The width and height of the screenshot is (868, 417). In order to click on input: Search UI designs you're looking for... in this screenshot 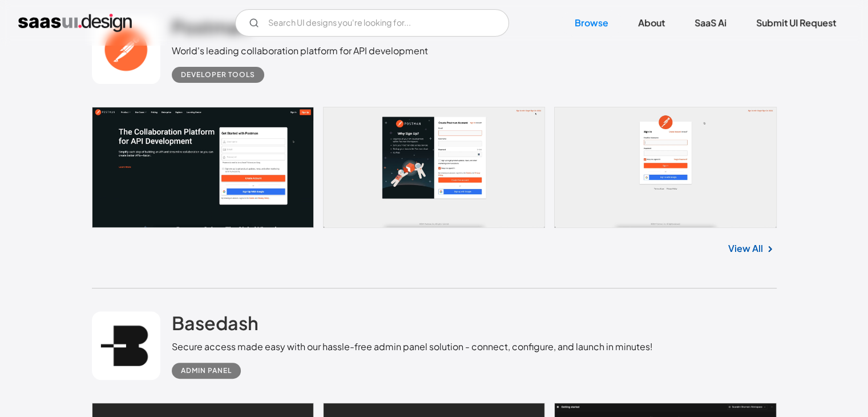, I will do `click(372, 23)`.